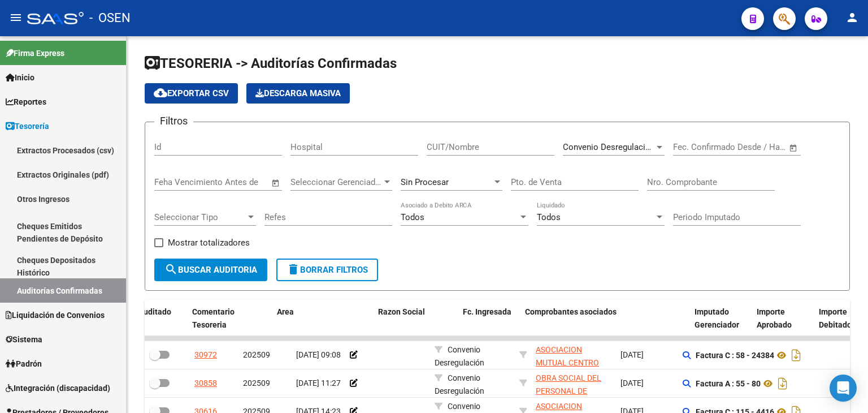 This screenshot has width=868, height=413. Describe the element at coordinates (200, 217) in the screenshot. I see `span: Seleccionar Tipo` at that location.